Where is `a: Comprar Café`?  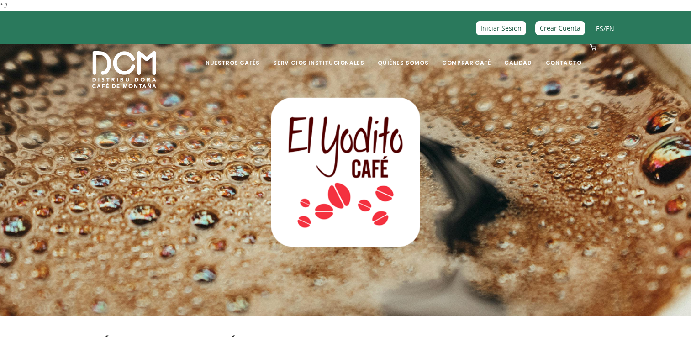
a: Comprar Café is located at coordinates (466, 56).